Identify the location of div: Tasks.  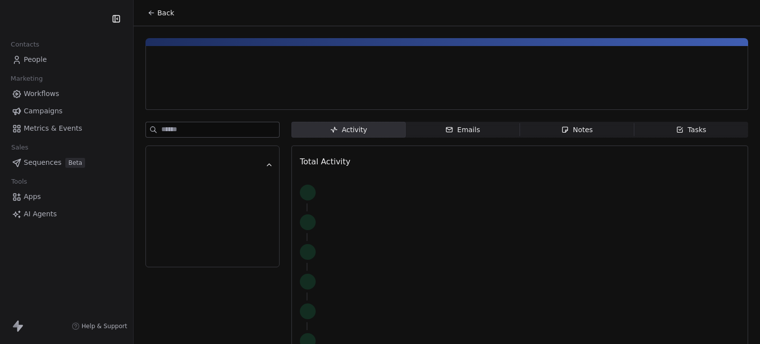
(692, 130).